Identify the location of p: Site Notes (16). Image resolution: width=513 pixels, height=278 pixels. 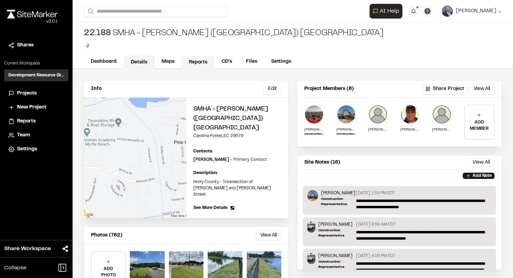
(322, 163).